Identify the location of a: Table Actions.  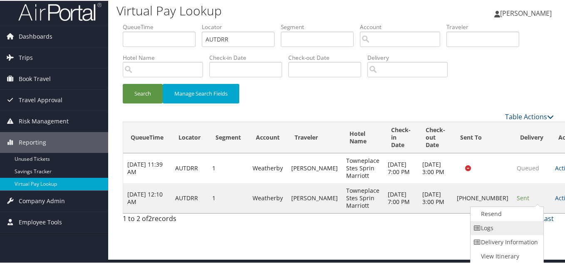
(529, 116).